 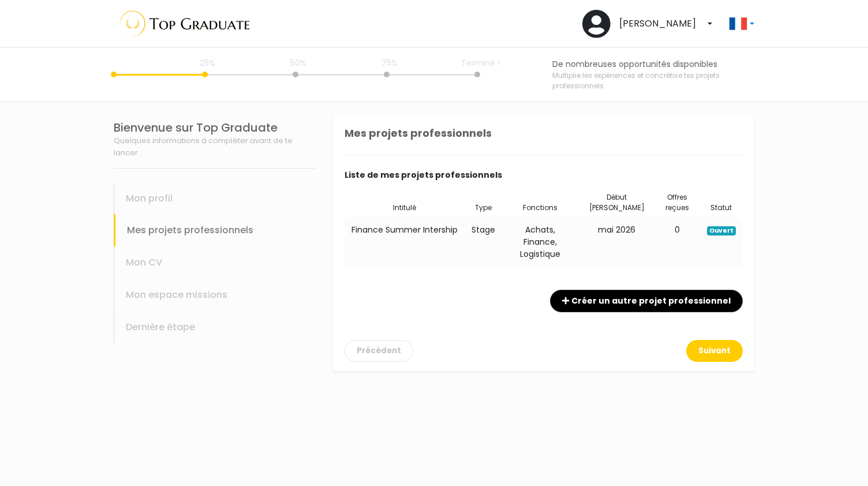 I want to click on h1: Bienvenue sur Top Graduate, so click(x=215, y=127).